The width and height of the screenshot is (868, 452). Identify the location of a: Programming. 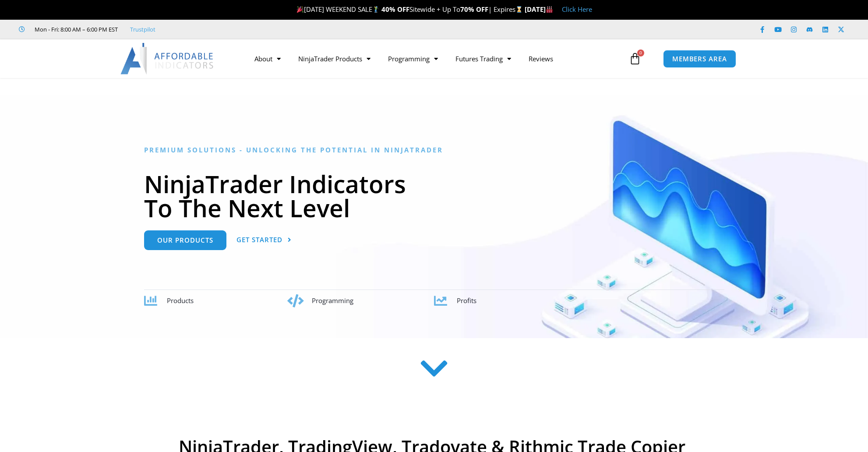
(413, 59).